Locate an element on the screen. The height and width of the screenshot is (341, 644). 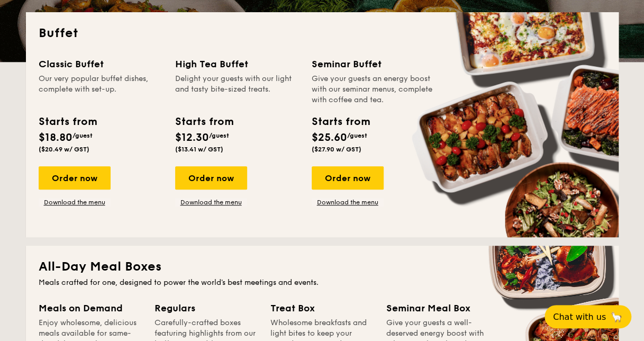
button: Chat with us🦙 is located at coordinates (588, 317).